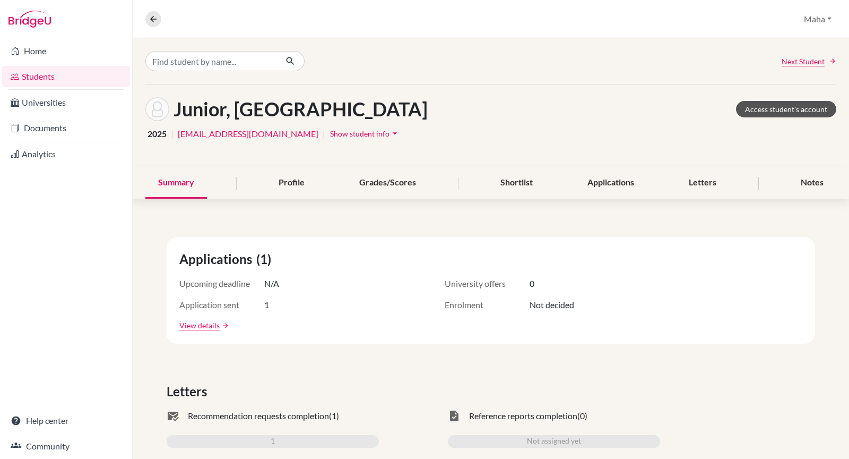 The width and height of the screenshot is (849, 459). Describe the element at coordinates (176, 183) in the screenshot. I see `div: Summary` at that location.